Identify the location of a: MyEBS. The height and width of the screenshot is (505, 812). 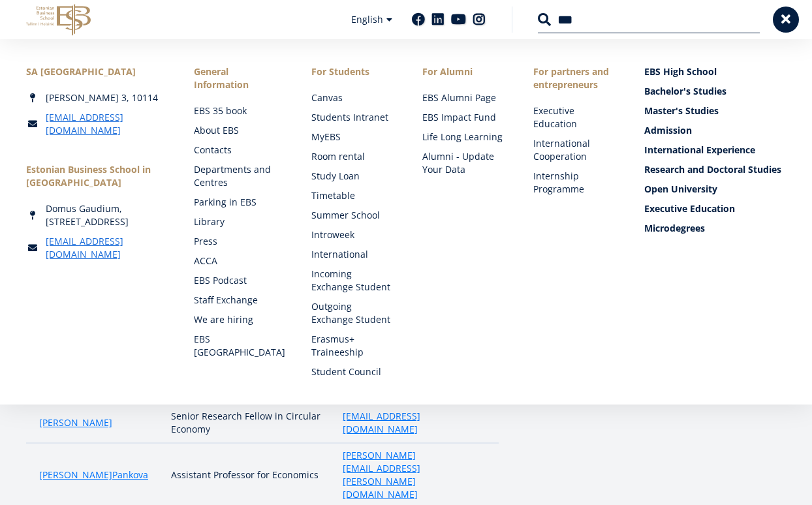
(354, 137).